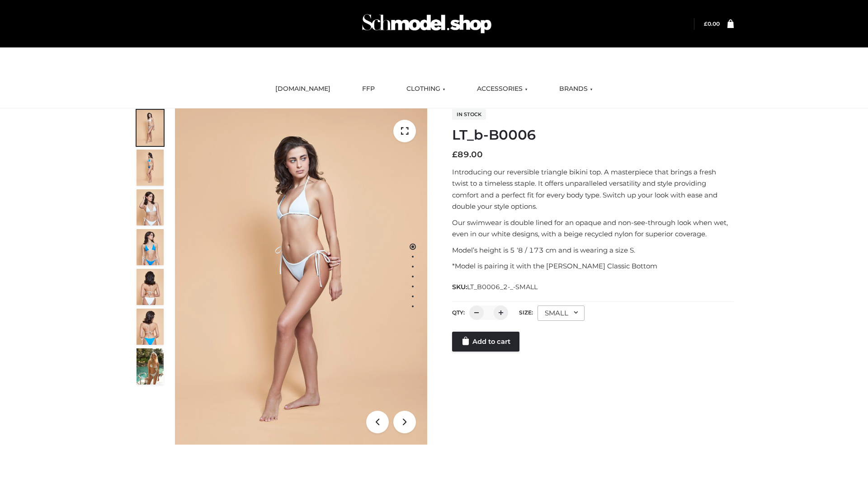 The height and width of the screenshot is (488, 868). Describe the element at coordinates (301, 276) in the screenshot. I see `img: ArielClassicBikiniTop_CloudNine_AzureSky_OW114ECO_1` at that location.